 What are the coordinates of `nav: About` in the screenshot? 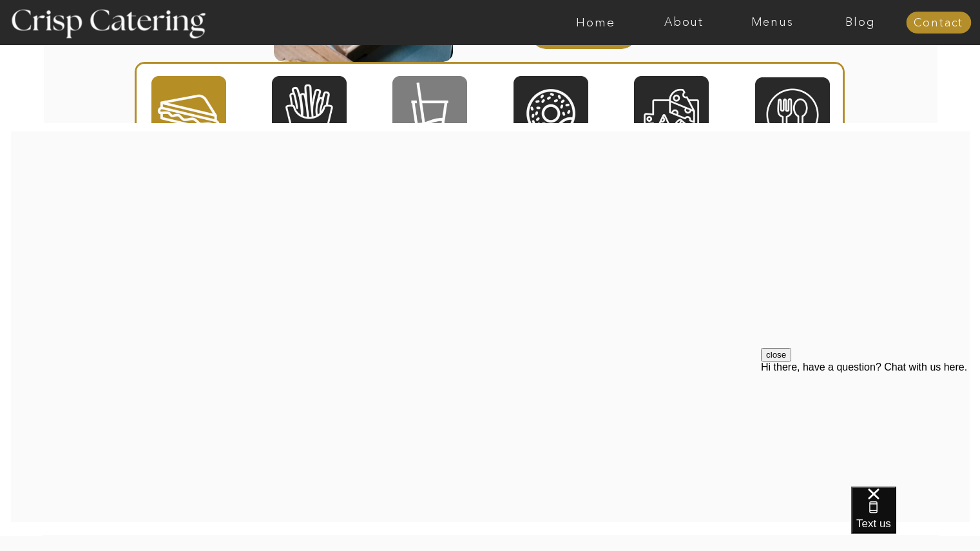 It's located at (683, 23).